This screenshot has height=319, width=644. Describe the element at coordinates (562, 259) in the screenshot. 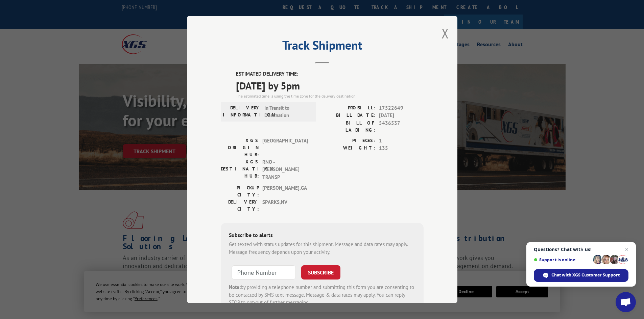

I see `span: Support is online` at that location.